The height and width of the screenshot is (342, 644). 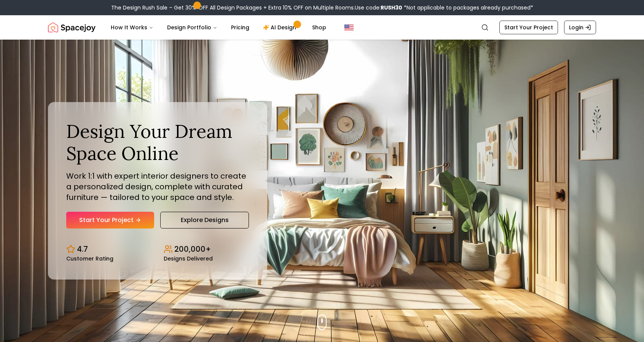 I want to click on nav: Main, so click(x=219, y=27).